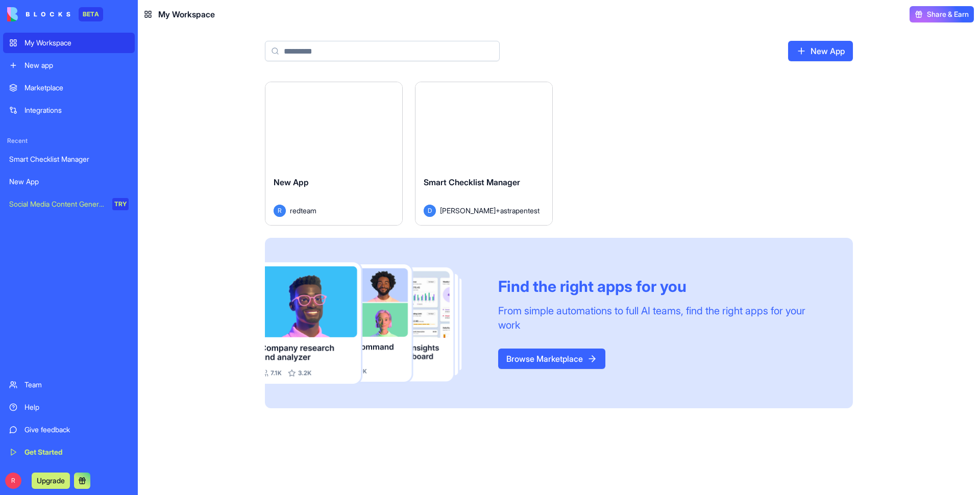  I want to click on a: Marketplace, so click(69, 88).